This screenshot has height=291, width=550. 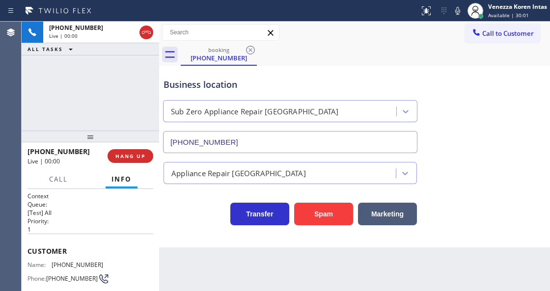 I want to click on span: Info, so click(x=121, y=179).